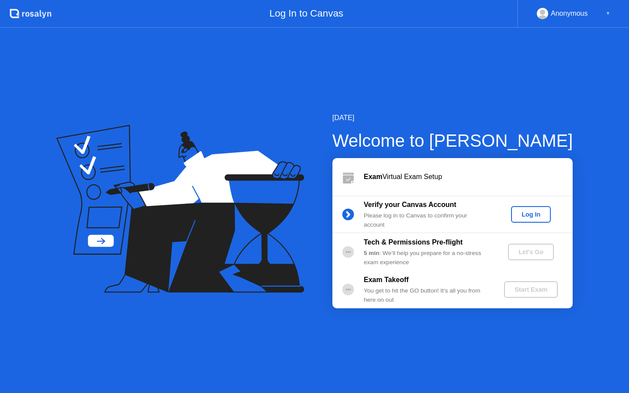 The width and height of the screenshot is (629, 393). I want to click on b: Tech & Permissions Pre-flight, so click(413, 242).